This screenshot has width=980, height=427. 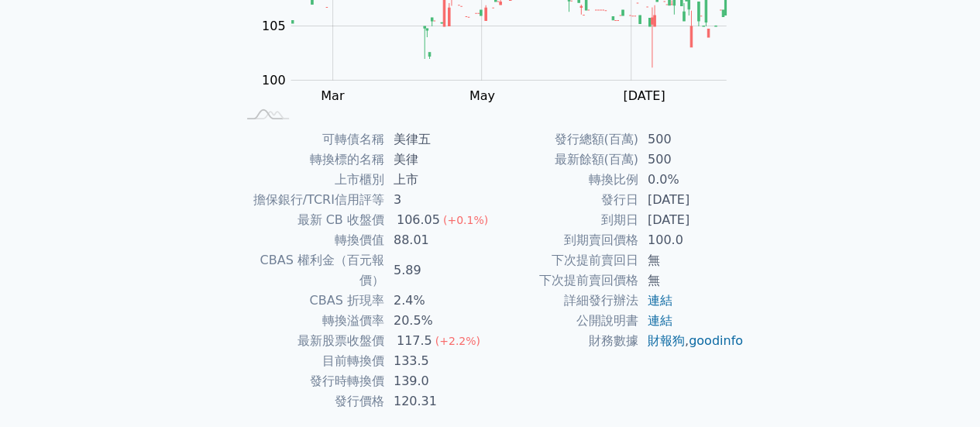 What do you see at coordinates (564, 180) in the screenshot?
I see `td: 轉換比例` at bounding box center [564, 180].